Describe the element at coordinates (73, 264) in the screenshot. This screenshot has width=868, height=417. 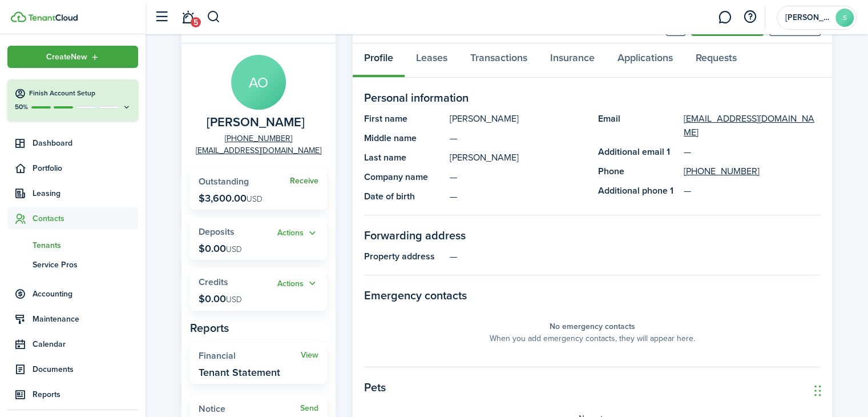
I see `a: Service Pros` at that location.